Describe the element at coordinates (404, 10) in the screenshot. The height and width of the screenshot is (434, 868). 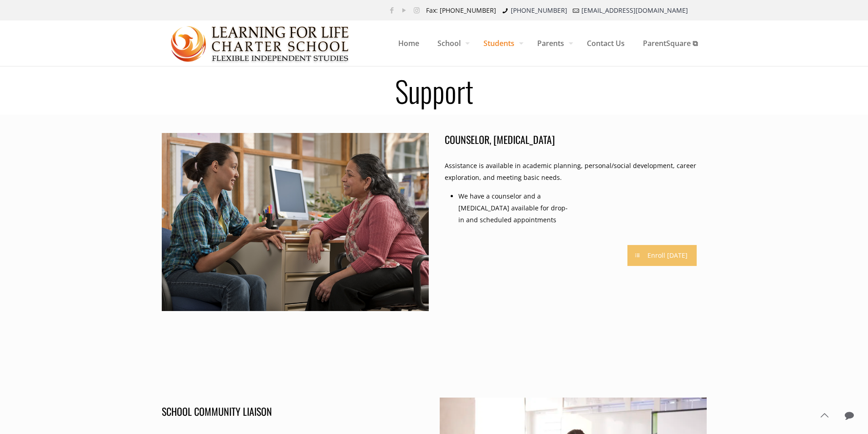
I see `a: YouTube icon` at that location.